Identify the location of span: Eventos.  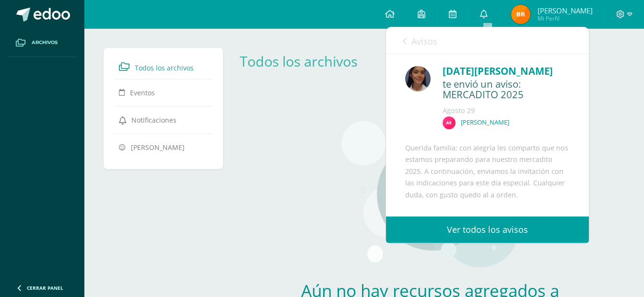
(142, 92).